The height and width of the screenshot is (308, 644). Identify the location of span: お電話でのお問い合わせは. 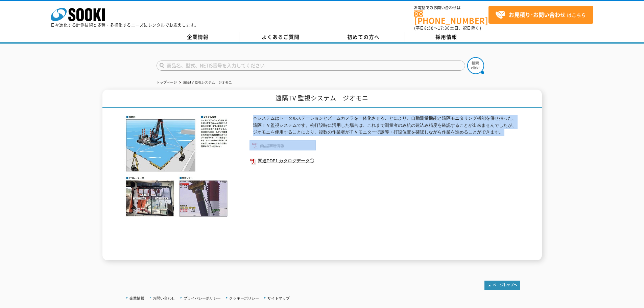
(451, 8).